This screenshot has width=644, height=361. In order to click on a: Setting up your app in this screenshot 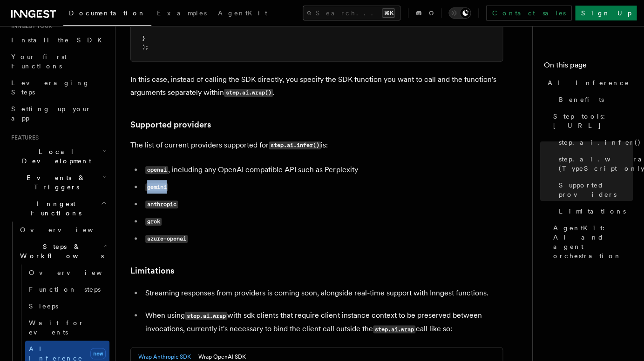, I will do `click(58, 114)`.